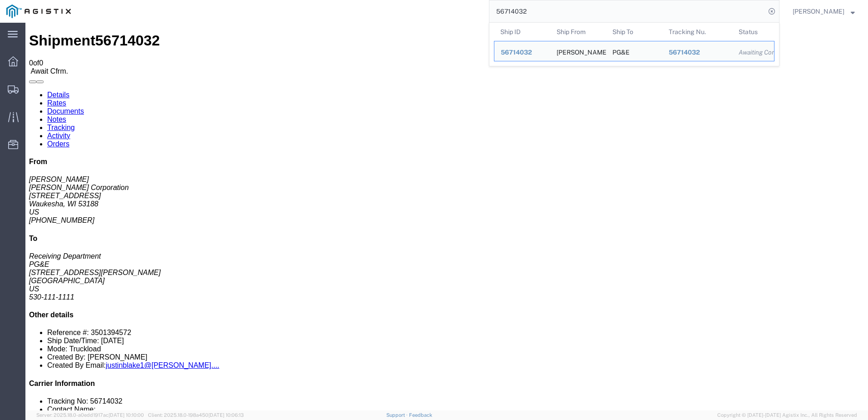  Describe the element at coordinates (753, 52) in the screenshot. I see `div: Awaiting Confirmation` at that location.